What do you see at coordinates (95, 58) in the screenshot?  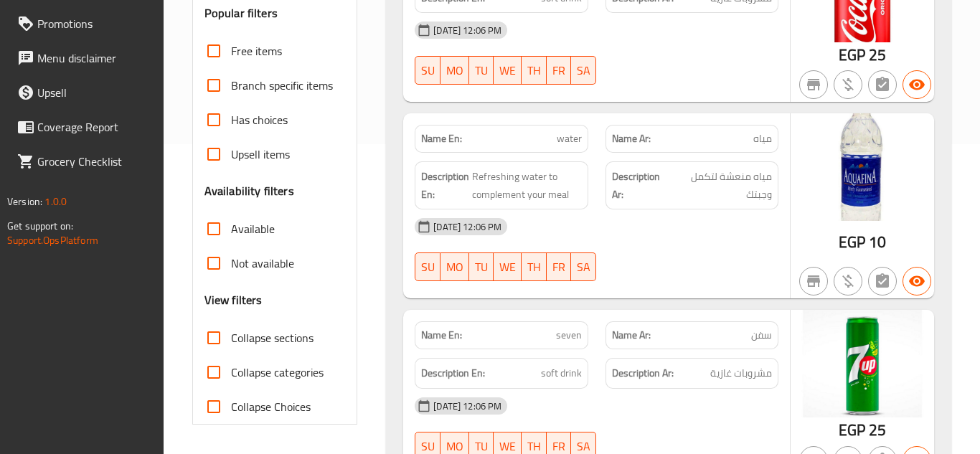 I see `span: Menu disclaimer` at bounding box center [95, 58].